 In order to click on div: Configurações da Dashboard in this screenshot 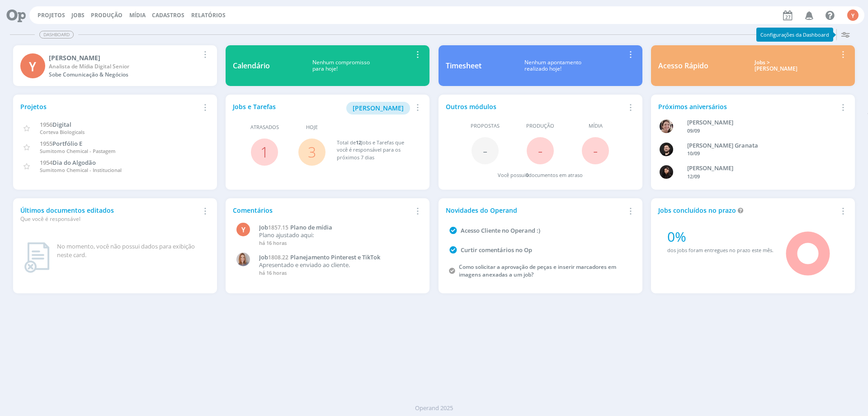, I will do `click(795, 35)`.